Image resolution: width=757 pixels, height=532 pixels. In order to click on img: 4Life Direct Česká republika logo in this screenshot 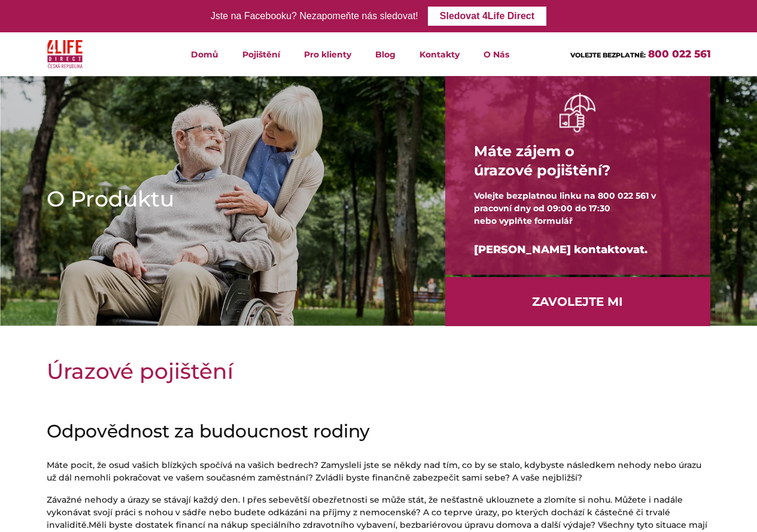, I will do `click(65, 54)`.